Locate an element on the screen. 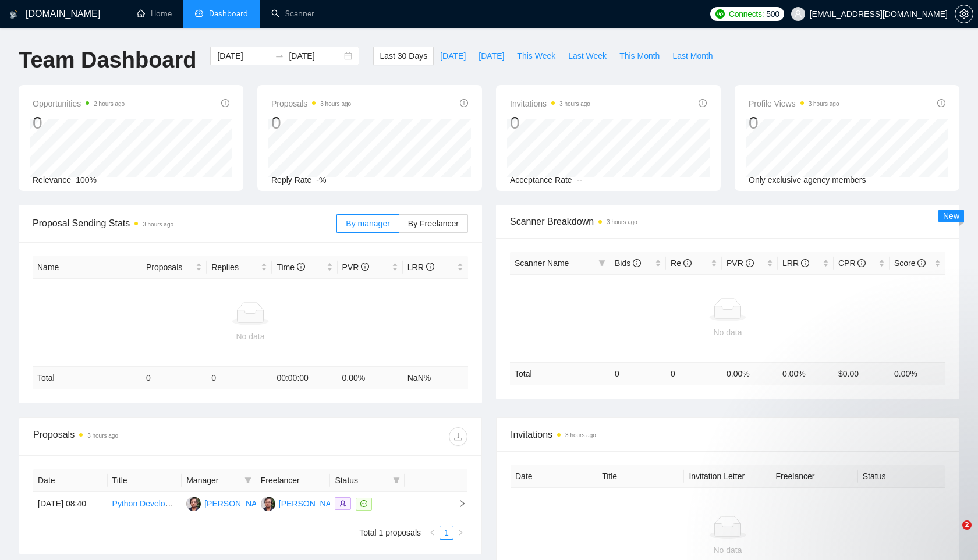 This screenshot has height=560, width=978. span: swap-right is located at coordinates (279, 56).